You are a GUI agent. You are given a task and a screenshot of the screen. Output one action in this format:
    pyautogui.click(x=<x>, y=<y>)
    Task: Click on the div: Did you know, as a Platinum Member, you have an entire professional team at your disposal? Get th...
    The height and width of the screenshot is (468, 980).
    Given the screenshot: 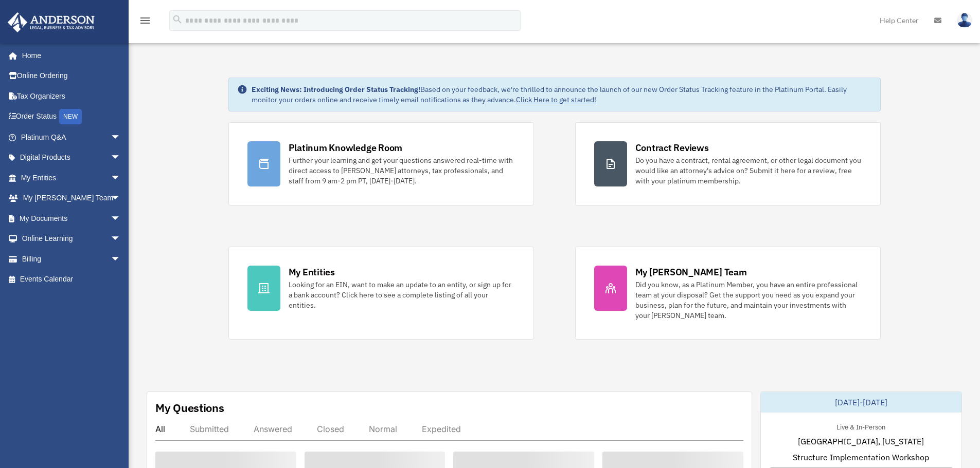 What is the action you would take?
    pyautogui.click(x=748, y=300)
    